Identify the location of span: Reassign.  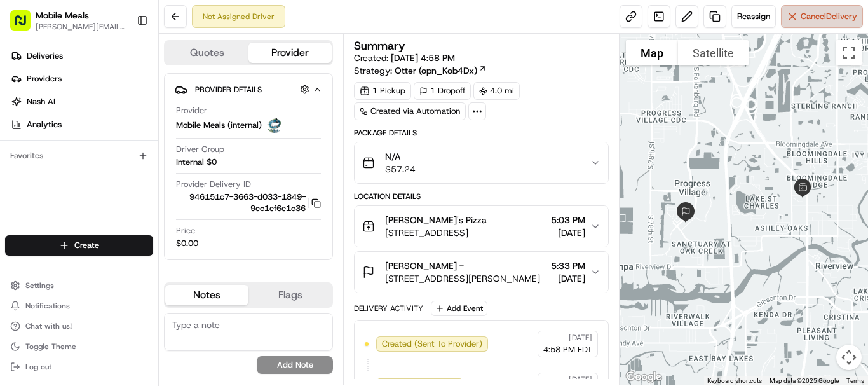
(753, 16).